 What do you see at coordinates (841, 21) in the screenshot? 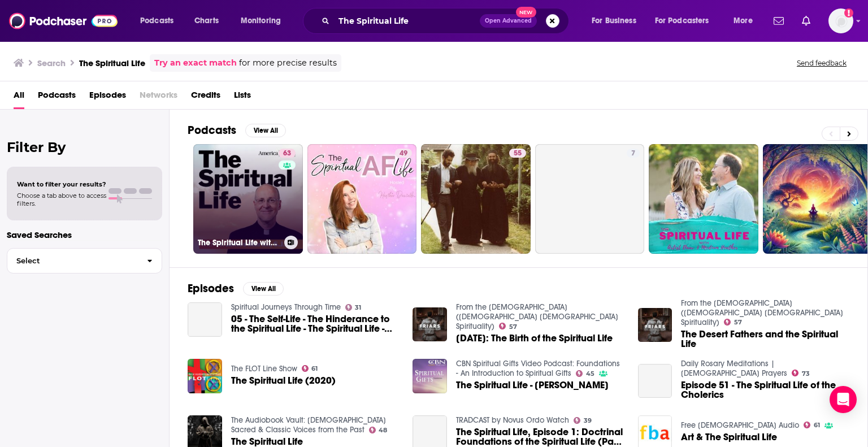
I see `button: Show profile menu` at bounding box center [841, 21].